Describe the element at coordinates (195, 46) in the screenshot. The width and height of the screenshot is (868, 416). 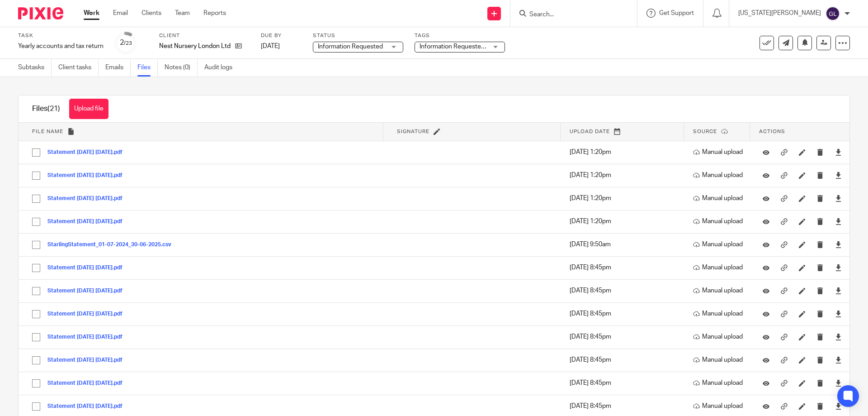
I see `p: Nest Nursery London Ltd` at that location.